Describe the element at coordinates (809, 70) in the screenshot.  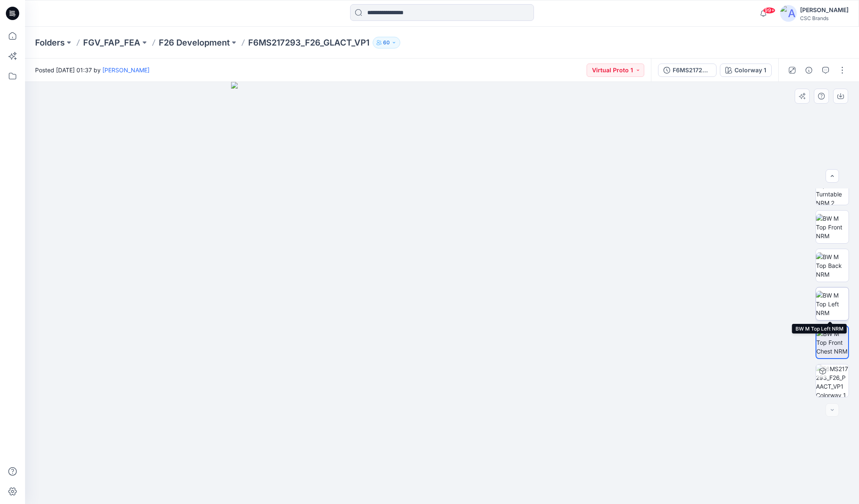
I see `button: Details` at that location.